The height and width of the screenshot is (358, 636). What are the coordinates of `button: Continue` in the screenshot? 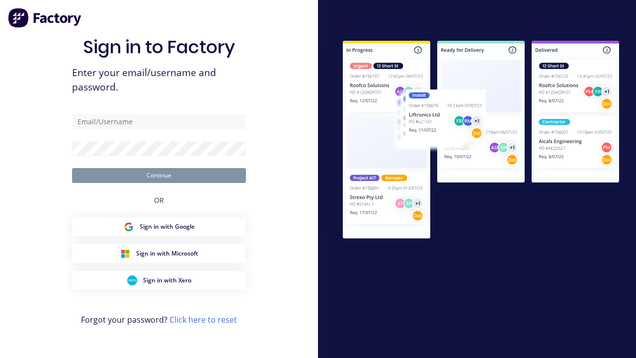 It's located at (159, 175).